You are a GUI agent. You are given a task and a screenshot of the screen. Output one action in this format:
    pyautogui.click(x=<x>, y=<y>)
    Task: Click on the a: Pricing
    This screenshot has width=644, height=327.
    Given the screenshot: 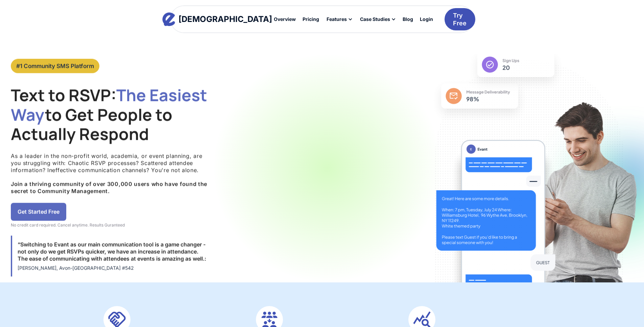 What is the action you would take?
    pyautogui.click(x=311, y=19)
    